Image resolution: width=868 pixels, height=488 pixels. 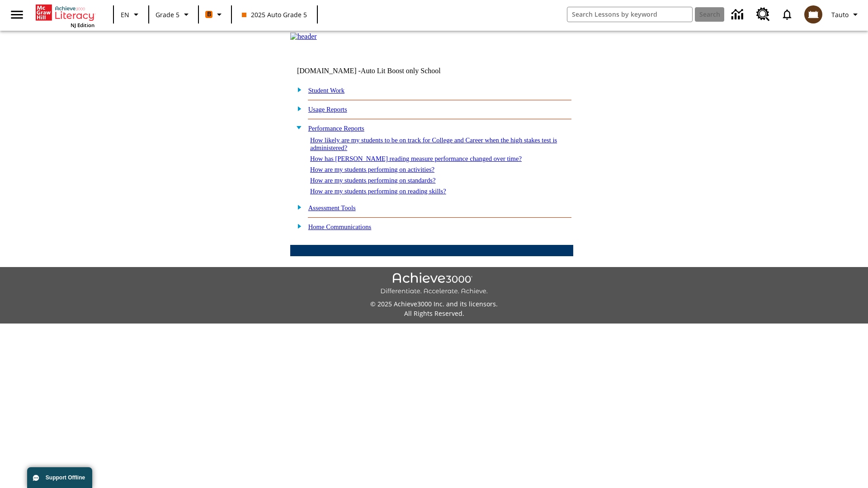 What do you see at coordinates (82, 25) in the screenshot?
I see `span: NJ Edition` at bounding box center [82, 25].